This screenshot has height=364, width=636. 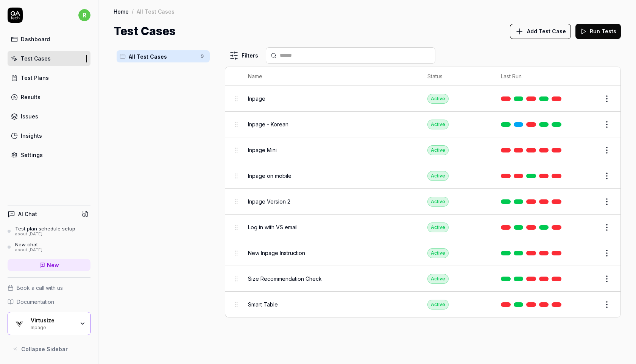 What do you see at coordinates (144, 31) in the screenshot?
I see `h1: Test Cases` at bounding box center [144, 31].